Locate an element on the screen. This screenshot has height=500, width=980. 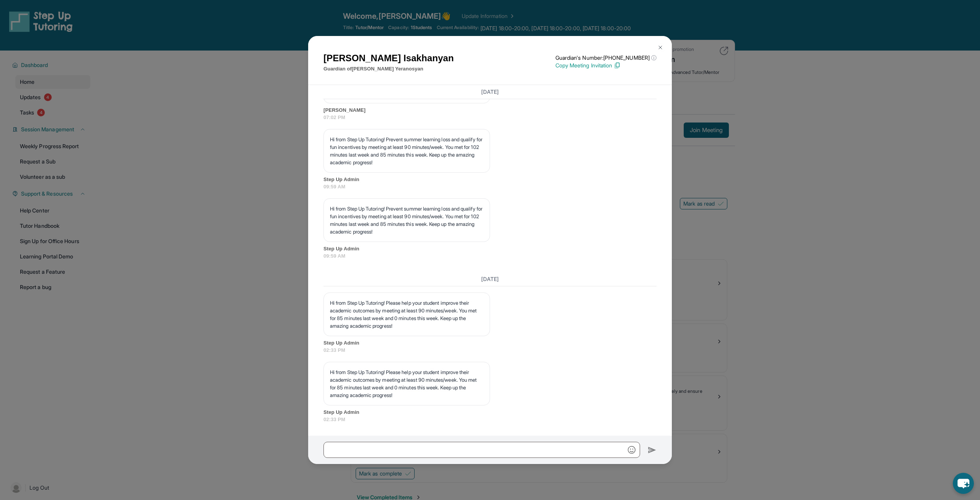
img: Emoji is located at coordinates (631, 450).